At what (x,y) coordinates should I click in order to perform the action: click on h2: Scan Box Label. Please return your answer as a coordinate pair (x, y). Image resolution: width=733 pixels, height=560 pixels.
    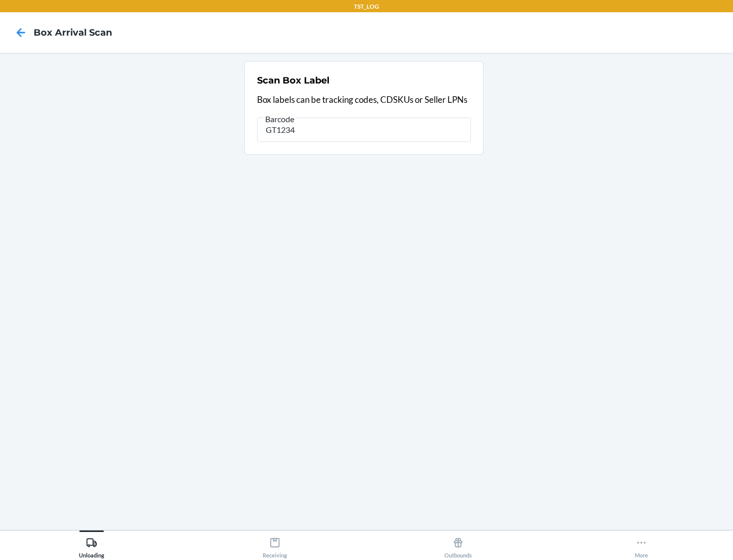
    Looking at the image, I should click on (293, 80).